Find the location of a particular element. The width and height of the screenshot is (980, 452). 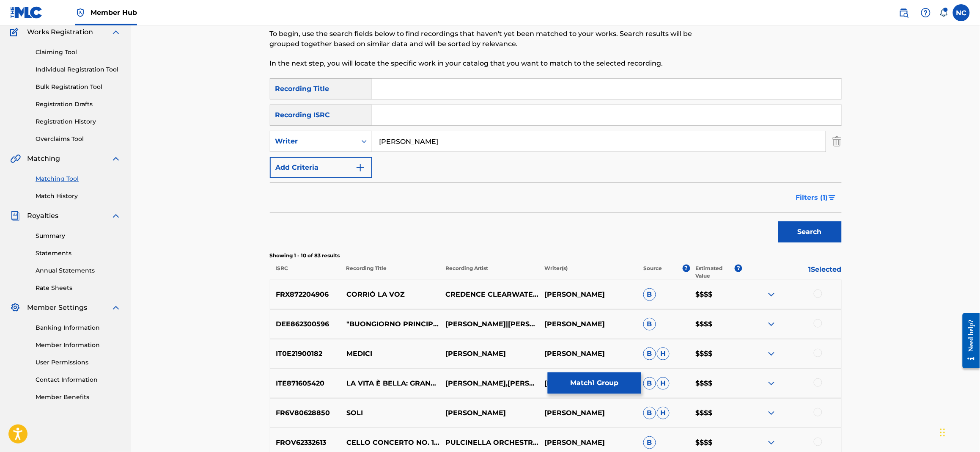

p: FROV62332613 is located at coordinates (306, 442).